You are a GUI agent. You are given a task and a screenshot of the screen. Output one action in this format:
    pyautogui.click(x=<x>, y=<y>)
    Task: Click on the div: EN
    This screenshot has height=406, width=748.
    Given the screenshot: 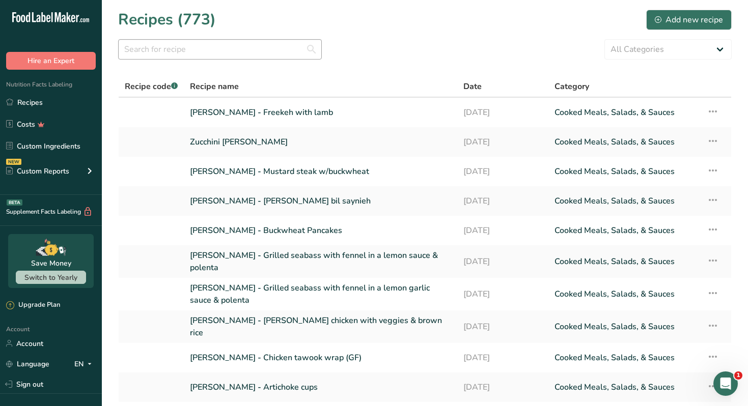 What is the action you would take?
    pyautogui.click(x=85, y=364)
    